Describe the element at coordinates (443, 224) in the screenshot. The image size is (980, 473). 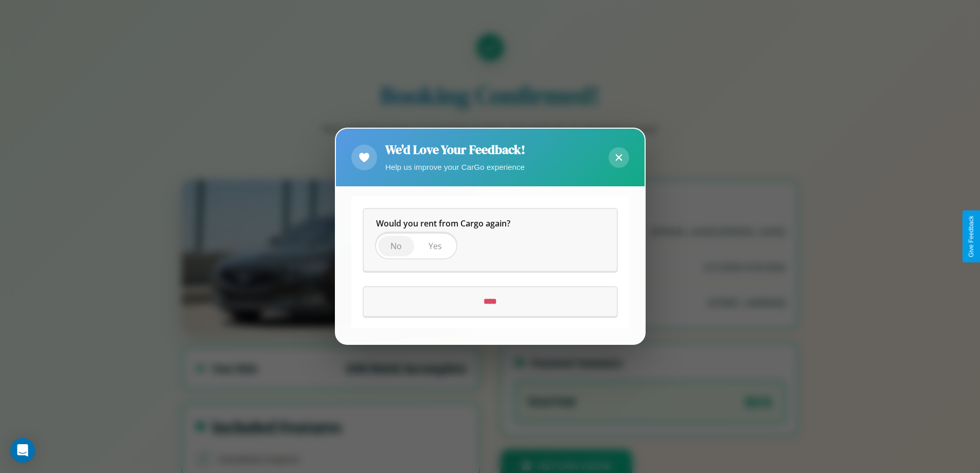
I see `span: Would you rent from Cargo again?` at that location.